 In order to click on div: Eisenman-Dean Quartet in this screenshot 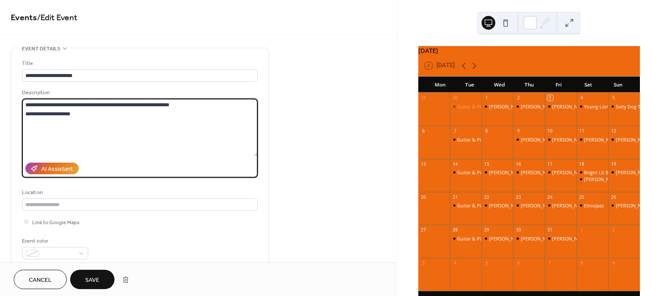, I will do `click(561, 205)`.